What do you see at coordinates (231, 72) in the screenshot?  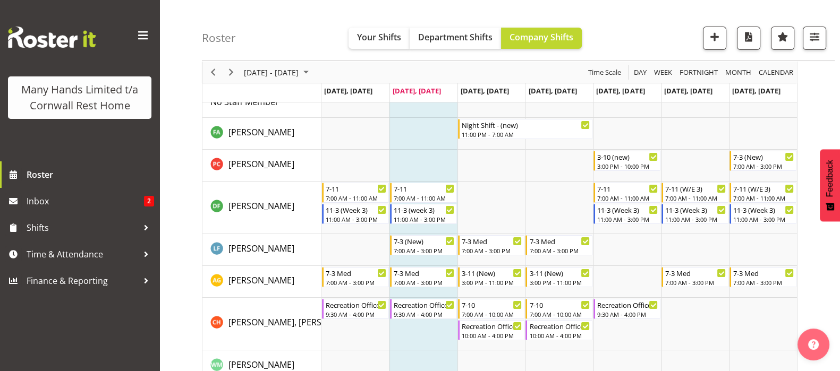 I see `div: Next` at bounding box center [231, 72].